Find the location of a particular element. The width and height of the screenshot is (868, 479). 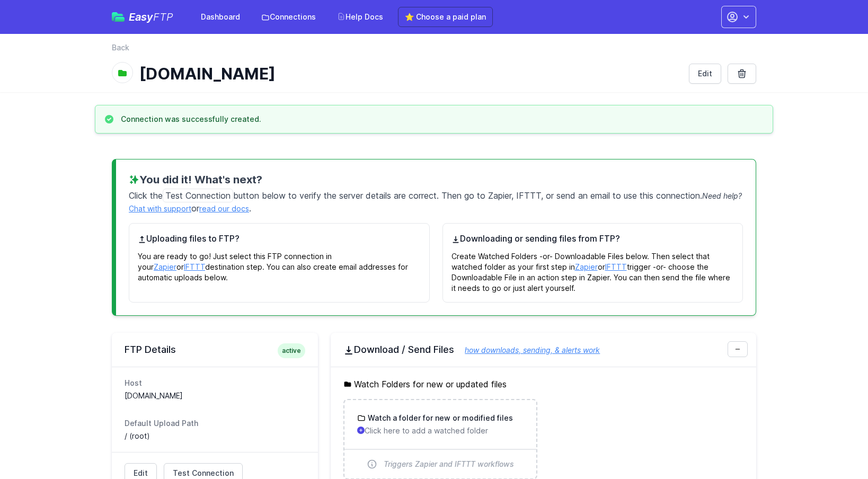

a: how downloads, sending, & alerts work is located at coordinates (527, 349).